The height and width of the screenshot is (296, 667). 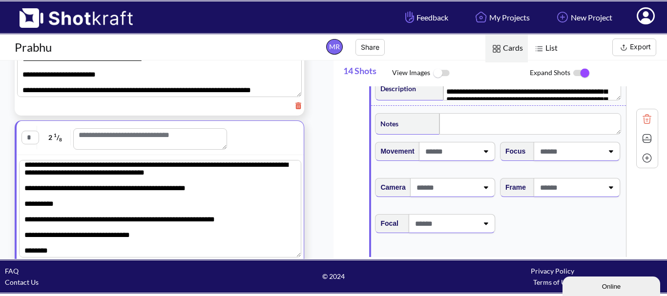 What do you see at coordinates (12, 271) in the screenshot?
I see `a: FAQ` at bounding box center [12, 271].